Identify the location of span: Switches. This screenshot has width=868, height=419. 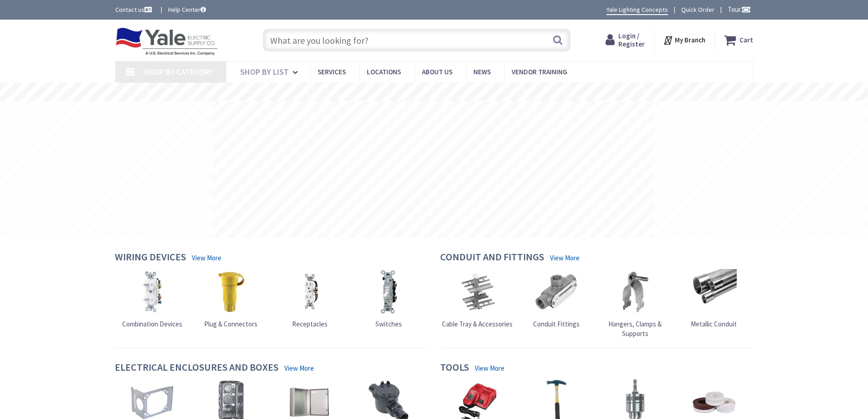
(389, 324).